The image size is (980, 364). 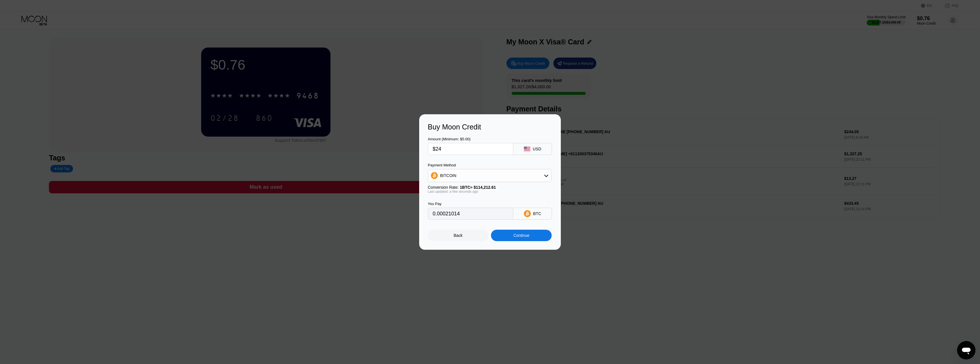 I want to click on input: $0.00, so click(x=470, y=149).